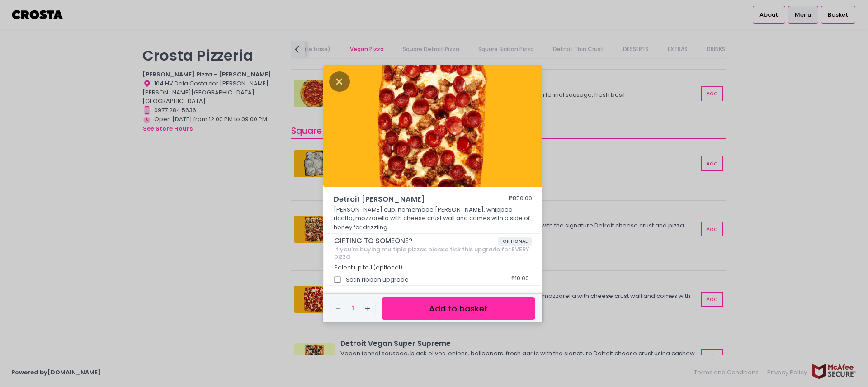 This screenshot has height=387, width=868. Describe the element at coordinates (432, 126) in the screenshot. I see `img: Detroit Roni Salciccia` at that location.